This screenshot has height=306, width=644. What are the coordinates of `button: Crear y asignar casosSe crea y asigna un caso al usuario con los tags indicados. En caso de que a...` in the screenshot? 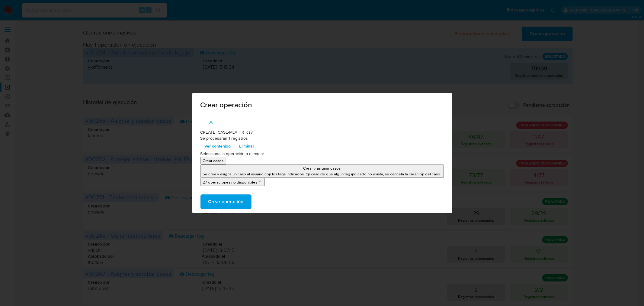 It's located at (322, 171).